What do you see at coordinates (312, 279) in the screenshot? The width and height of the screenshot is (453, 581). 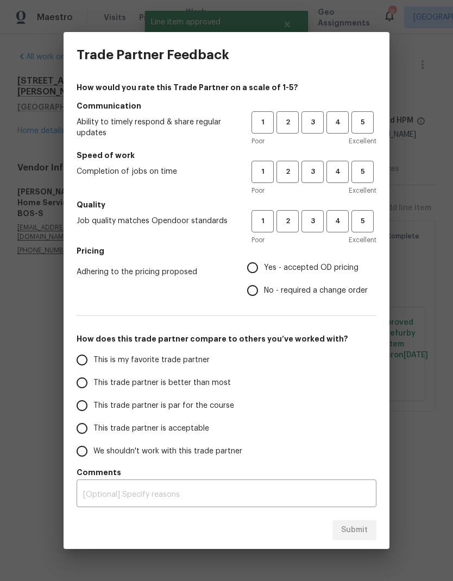 I see `div: Pricing` at bounding box center [312, 279].